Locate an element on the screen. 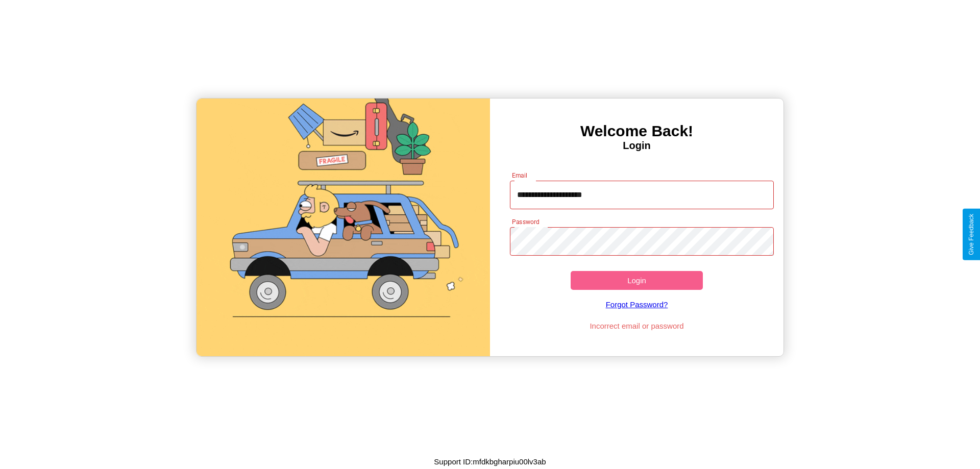 This screenshot has width=980, height=469. div: Give Feedback is located at coordinates (971, 234).